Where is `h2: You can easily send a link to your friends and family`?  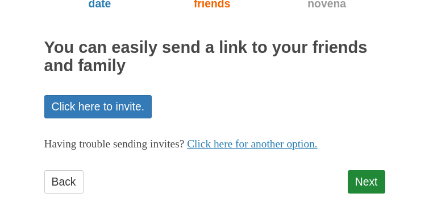
h2: You can easily send a link to your friends and family is located at coordinates (215, 57).